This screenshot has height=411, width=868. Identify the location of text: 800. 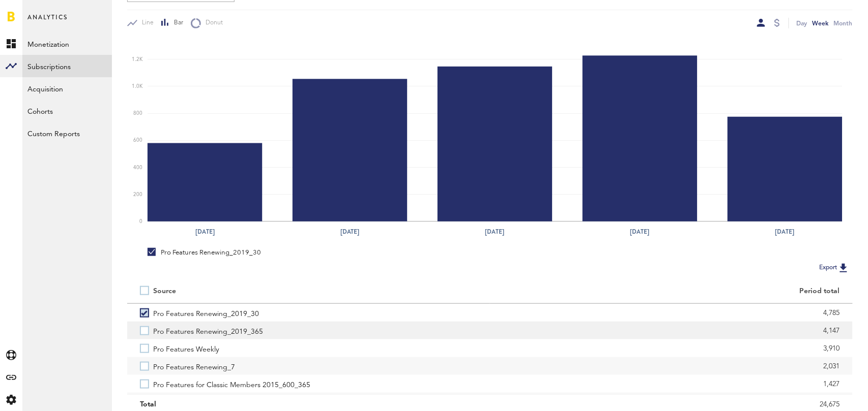
(138, 114).